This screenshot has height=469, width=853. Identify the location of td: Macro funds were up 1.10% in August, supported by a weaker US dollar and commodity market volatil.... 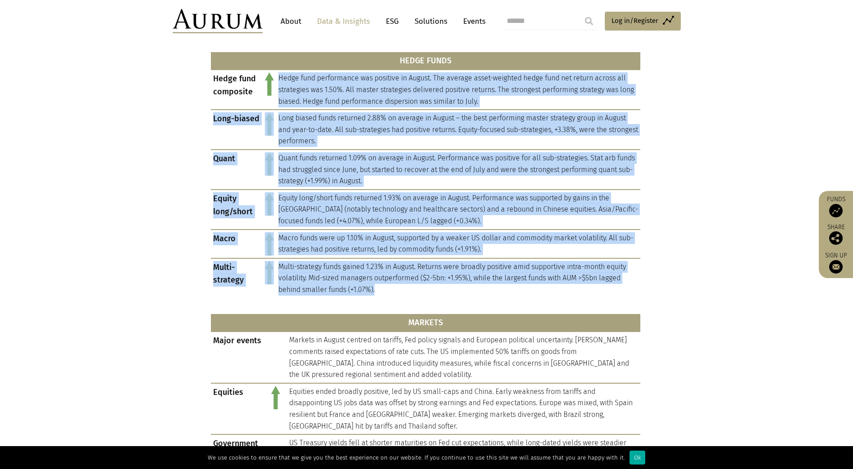
(458, 244).